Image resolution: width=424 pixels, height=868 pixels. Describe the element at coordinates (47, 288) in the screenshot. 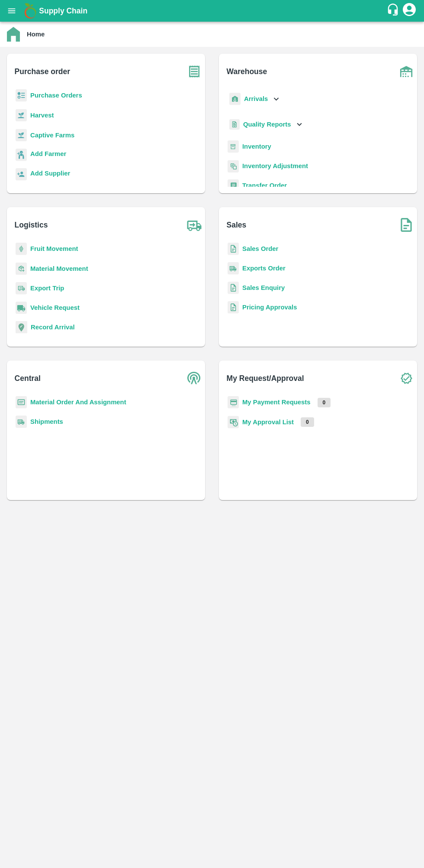

I see `a: Export Trip` at that location.